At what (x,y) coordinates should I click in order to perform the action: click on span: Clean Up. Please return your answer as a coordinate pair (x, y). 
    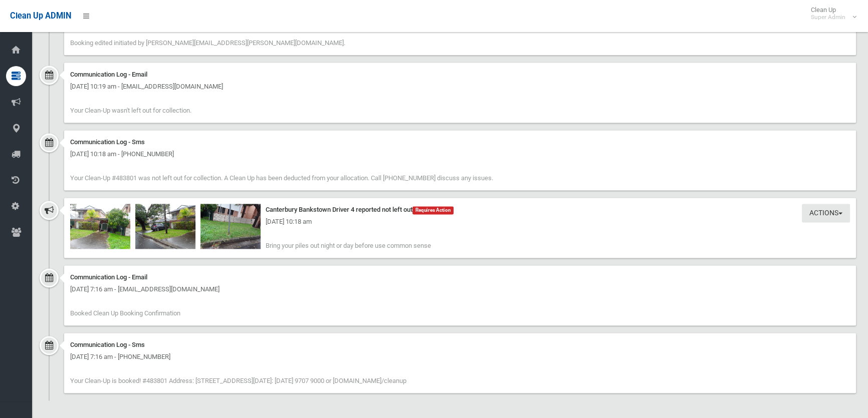
    Looking at the image, I should click on (831, 13).